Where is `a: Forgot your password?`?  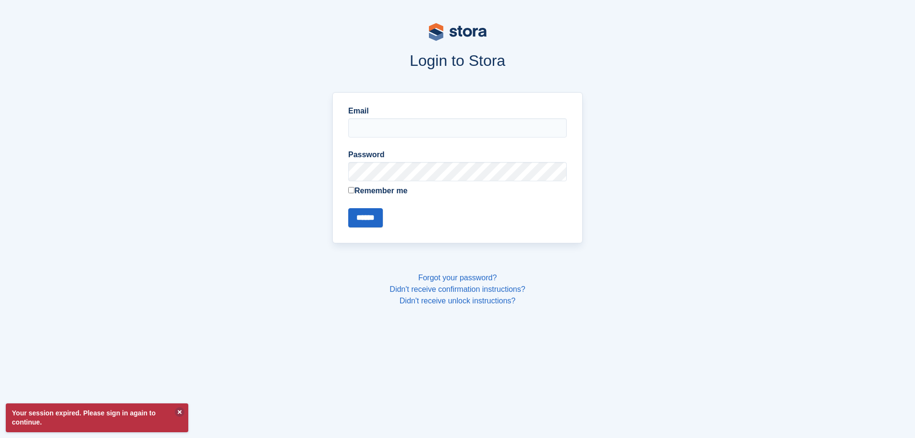 a: Forgot your password? is located at coordinates (458, 277).